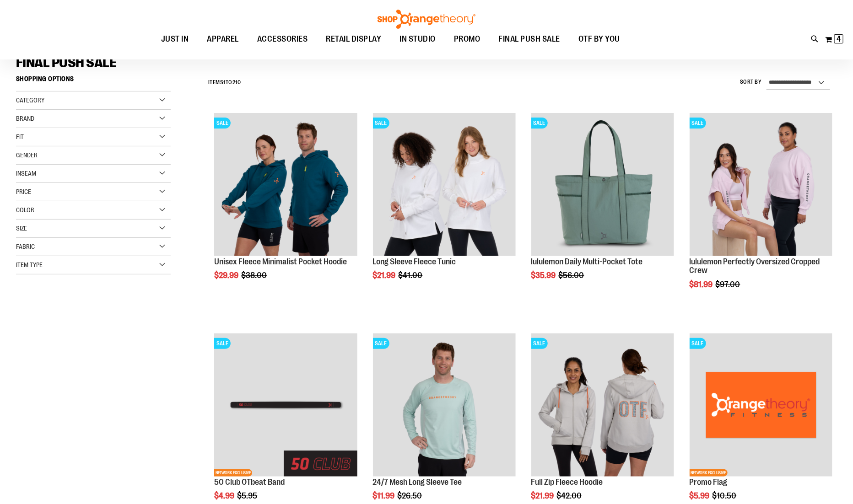 The height and width of the screenshot is (504, 853). What do you see at coordinates (23, 192) in the screenshot?
I see `span: Price` at bounding box center [23, 192].